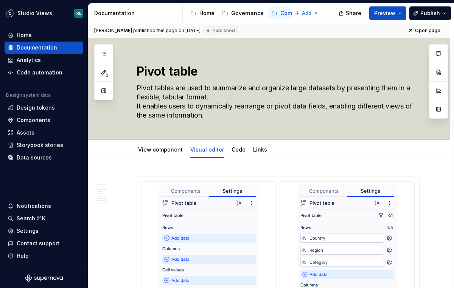  I want to click on button: Add, so click(306, 13).